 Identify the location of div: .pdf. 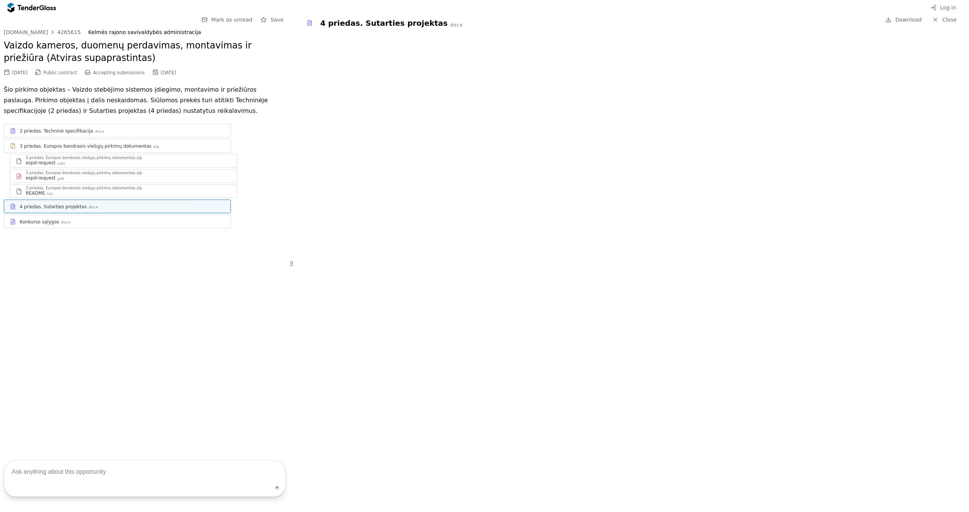
(60, 179).